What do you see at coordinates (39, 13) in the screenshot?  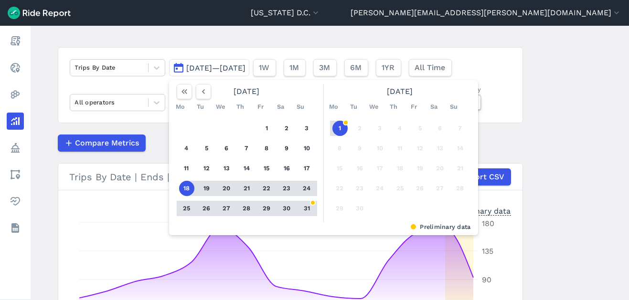 I see `img: Ride Report` at bounding box center [39, 13].